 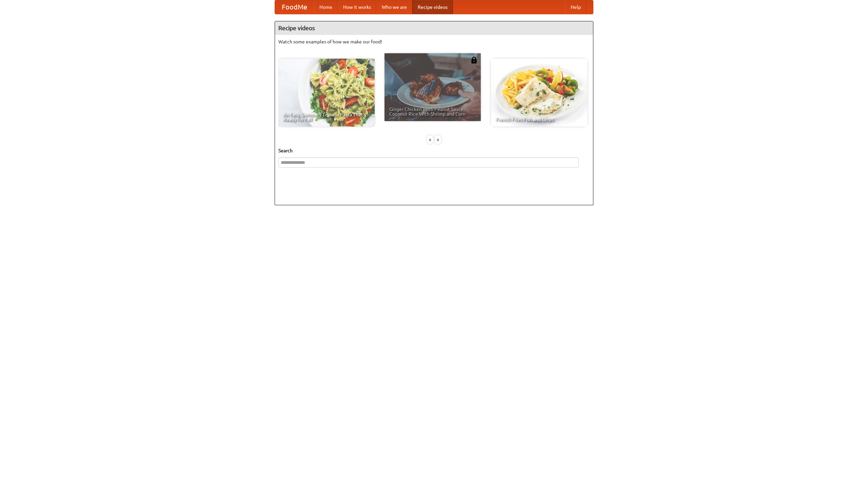 I want to click on a: Recipe videos, so click(x=433, y=7).